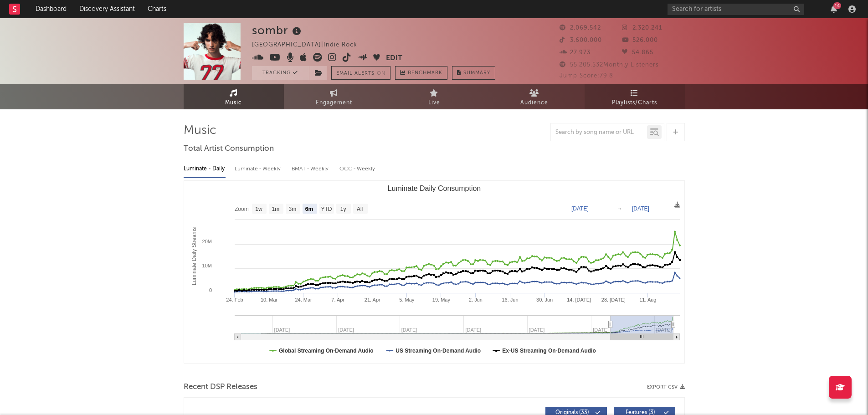  I want to click on span: 27.973, so click(575, 52).